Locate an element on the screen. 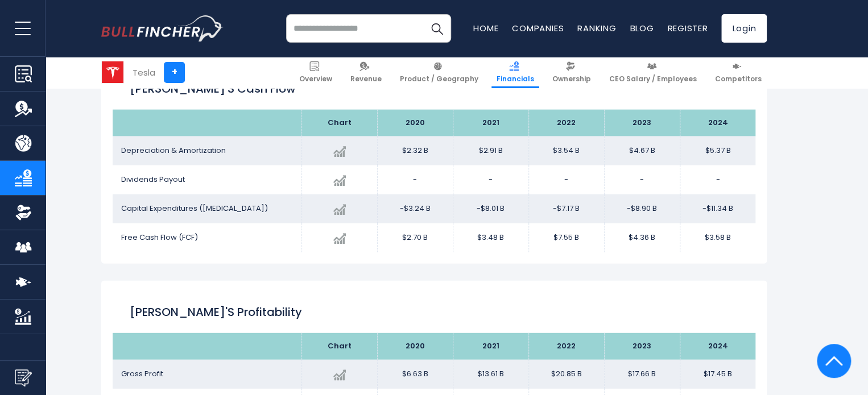 The width and height of the screenshot is (868, 395). a: Competitors is located at coordinates (738, 72).